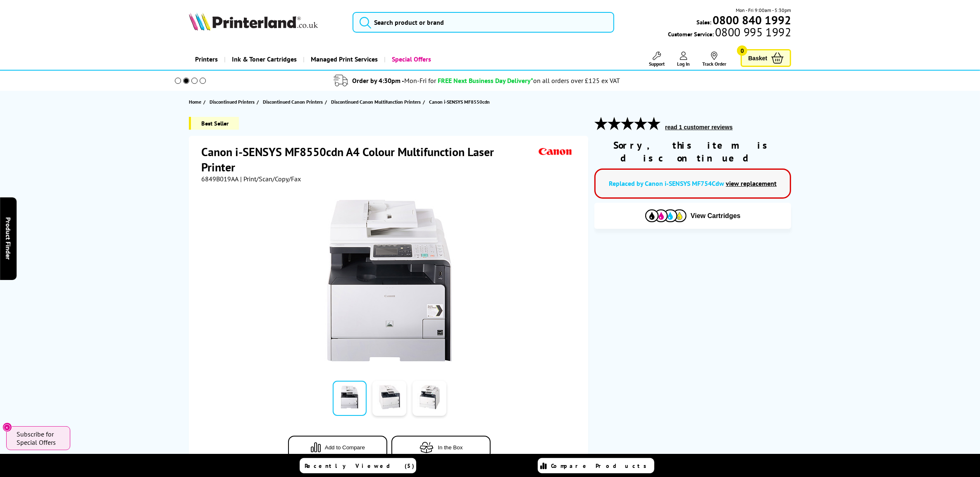 This screenshot has width=980, height=477. Describe the element at coordinates (266, 22) in the screenshot. I see `a: Printerland Logo` at that location.